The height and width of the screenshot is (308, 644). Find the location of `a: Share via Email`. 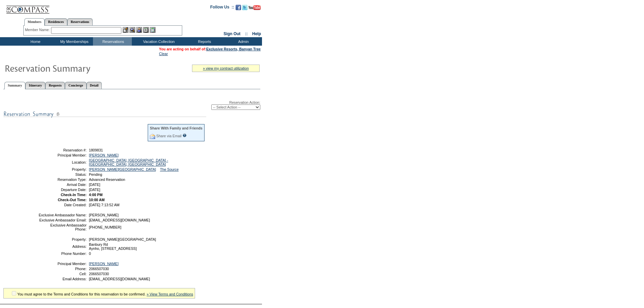

a: Share via Email is located at coordinates (169, 136).